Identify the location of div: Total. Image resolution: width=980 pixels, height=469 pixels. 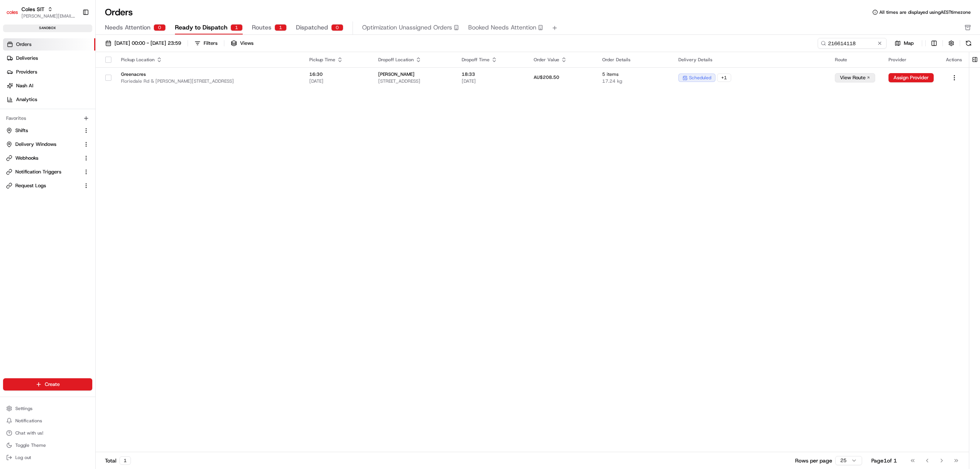
(118, 460).